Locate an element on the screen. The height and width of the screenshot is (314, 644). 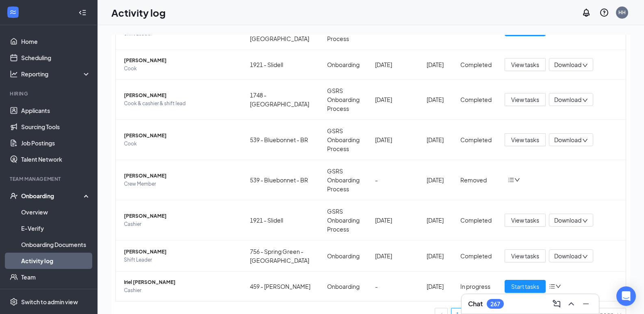
a: DocumentsCrown is located at coordinates (56, 293).